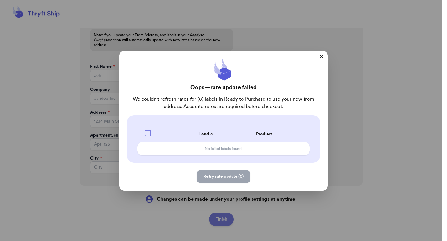 The height and width of the screenshot is (241, 447). I want to click on p: We couldn't refresh rates for (0) labels in Ready to Purchase to use your new from address. Accur..., so click(223, 103).